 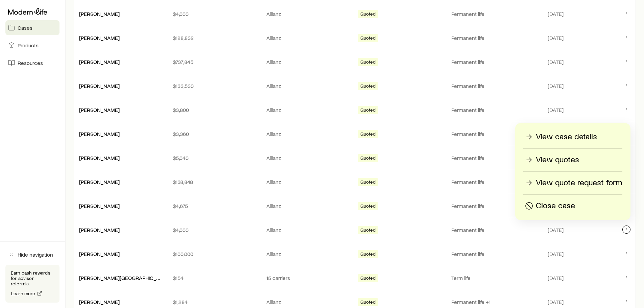 What do you see at coordinates (214, 182) in the screenshot?
I see `p: $138,848` at bounding box center [214, 182].